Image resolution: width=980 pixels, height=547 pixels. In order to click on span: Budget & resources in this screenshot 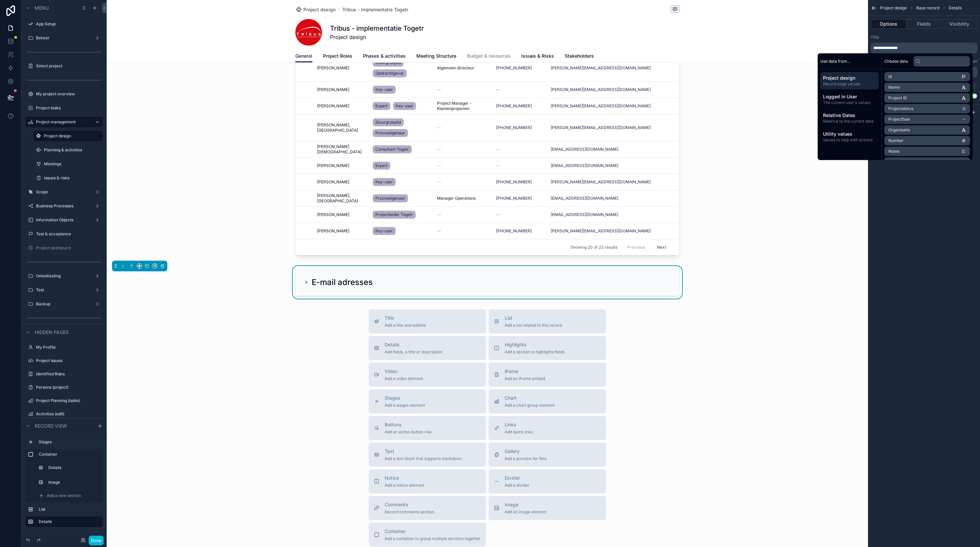, I will do `click(489, 56)`.